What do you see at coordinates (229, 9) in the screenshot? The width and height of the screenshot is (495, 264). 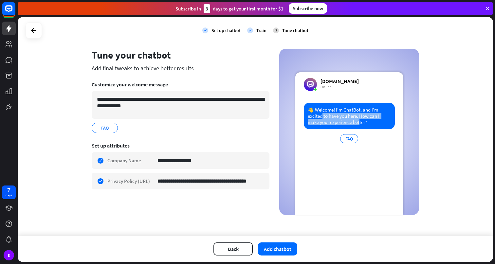 I see `div: Subscribe in days to get your first month for $1` at bounding box center [229, 9].